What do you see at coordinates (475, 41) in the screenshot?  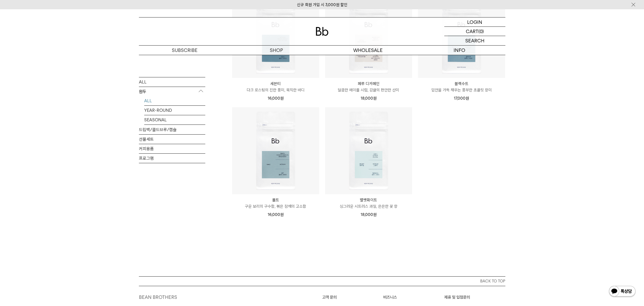 I see `p: SEARCH` at bounding box center [475, 41].